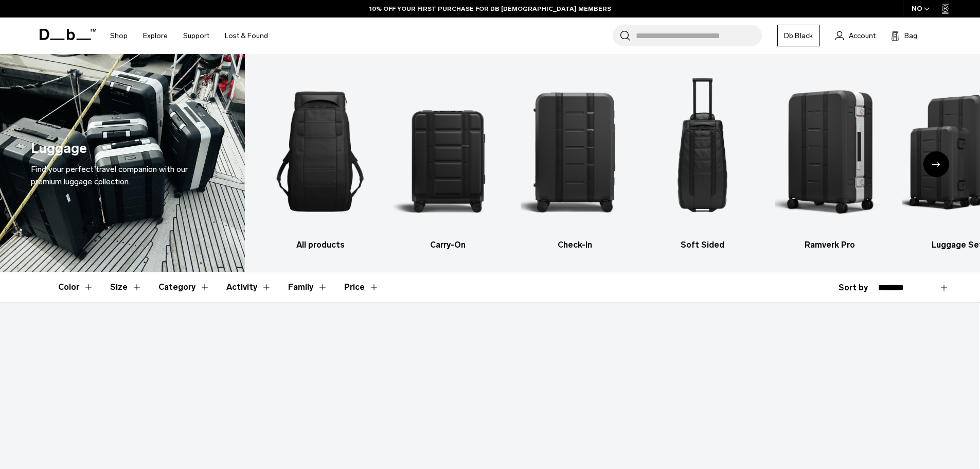 The height and width of the screenshot is (469, 980). What do you see at coordinates (156, 36) in the screenshot?
I see `a: Explore` at bounding box center [156, 36].